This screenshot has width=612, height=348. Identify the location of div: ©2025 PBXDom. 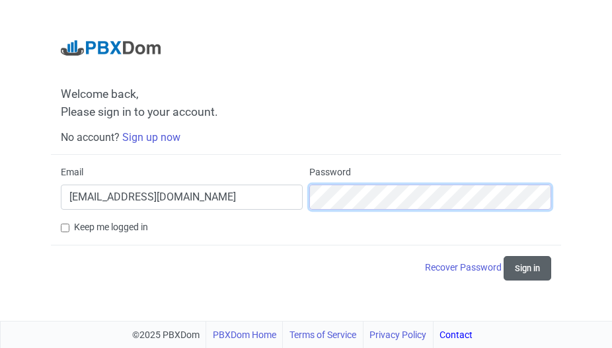
(303, 334).